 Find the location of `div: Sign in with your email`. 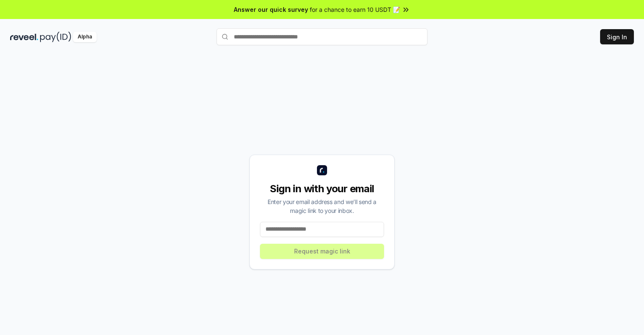

div: Sign in with your email is located at coordinates (322, 188).